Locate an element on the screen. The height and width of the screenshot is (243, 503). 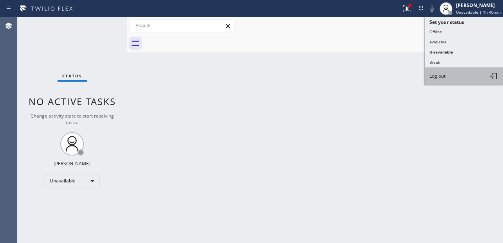
span: Change activity state to start receiving tasks. is located at coordinates (72, 119).